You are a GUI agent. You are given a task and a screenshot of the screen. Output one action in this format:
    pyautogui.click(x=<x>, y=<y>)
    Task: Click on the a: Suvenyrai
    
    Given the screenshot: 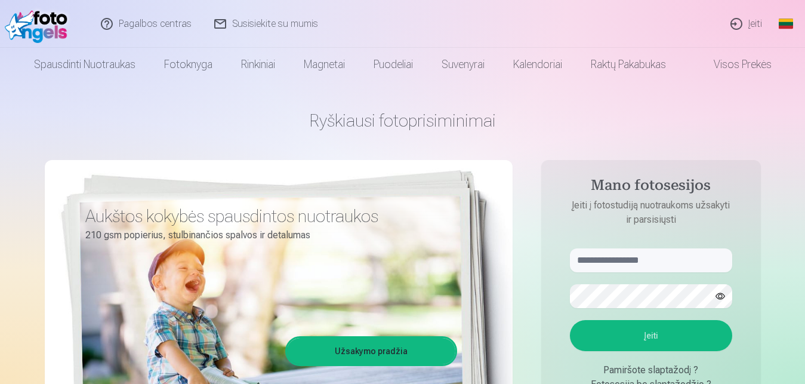 What is the action you would take?
    pyautogui.click(x=463, y=64)
    